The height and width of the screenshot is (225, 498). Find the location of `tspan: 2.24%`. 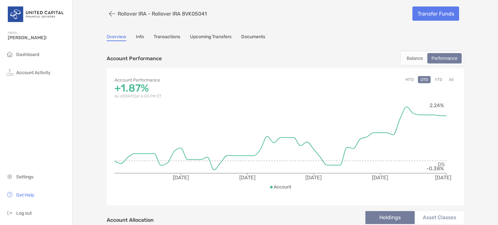

tspan: 2.24% is located at coordinates (437, 105).